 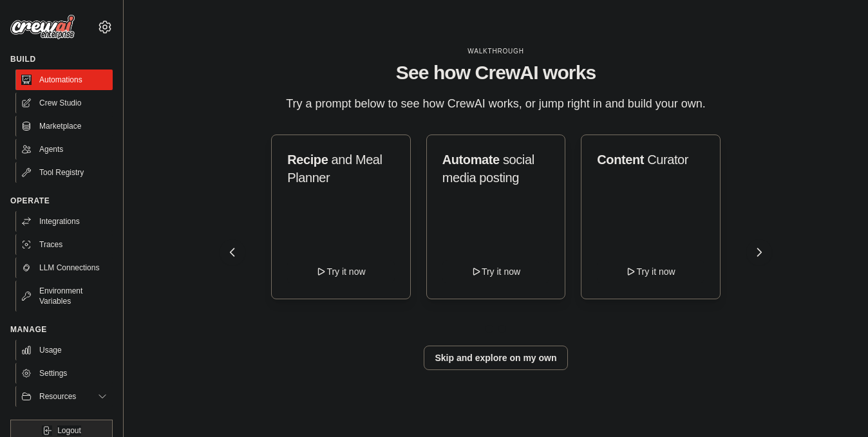 I want to click on a: Traces, so click(x=64, y=245).